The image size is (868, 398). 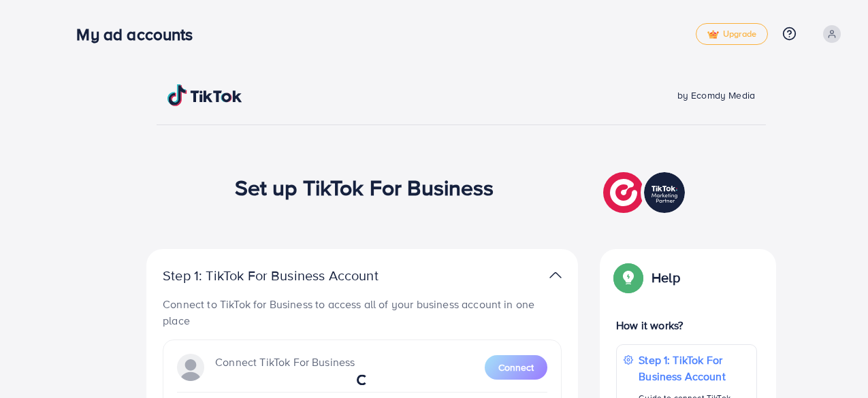 I want to click on span: Upgrade, so click(x=732, y=34).